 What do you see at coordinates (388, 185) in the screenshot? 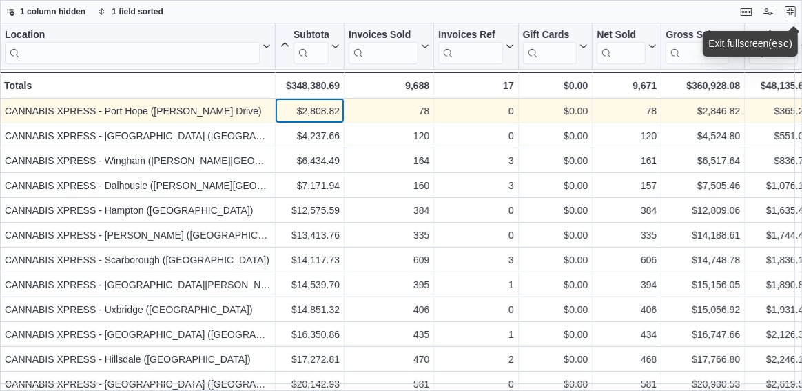
I see `div: 160` at bounding box center [388, 185].